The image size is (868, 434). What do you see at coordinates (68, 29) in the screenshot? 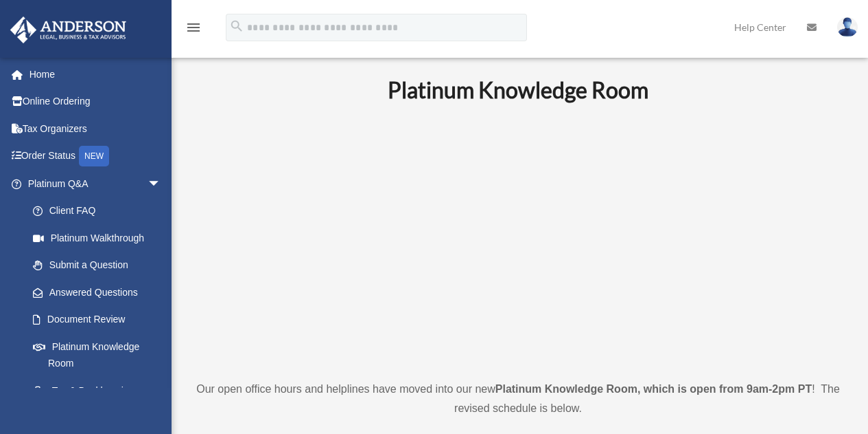
I see `img: Anderson Advisors Platinum Portal` at bounding box center [68, 29].